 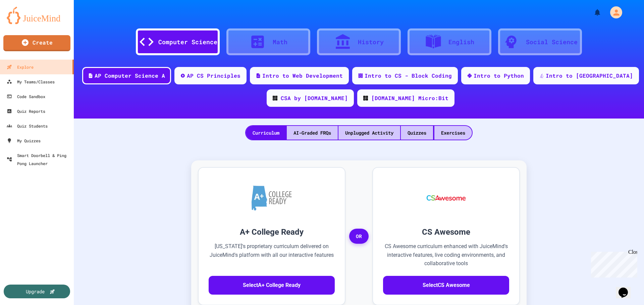 I want to click on div: Smart Doorbell & Ping Pong Launcher, so click(x=39, y=159).